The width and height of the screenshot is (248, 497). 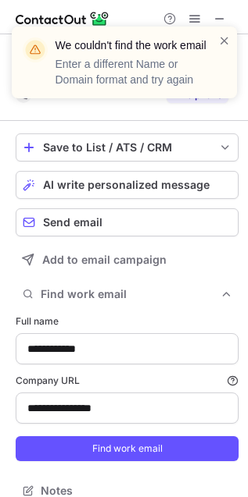 What do you see at coordinates (127, 72) in the screenshot?
I see `p: Enter a different Name or Domain format and try again` at bounding box center [127, 72].